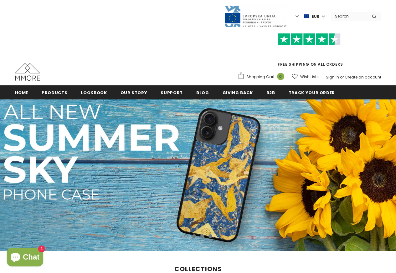  I want to click on span: EUR, so click(315, 17).